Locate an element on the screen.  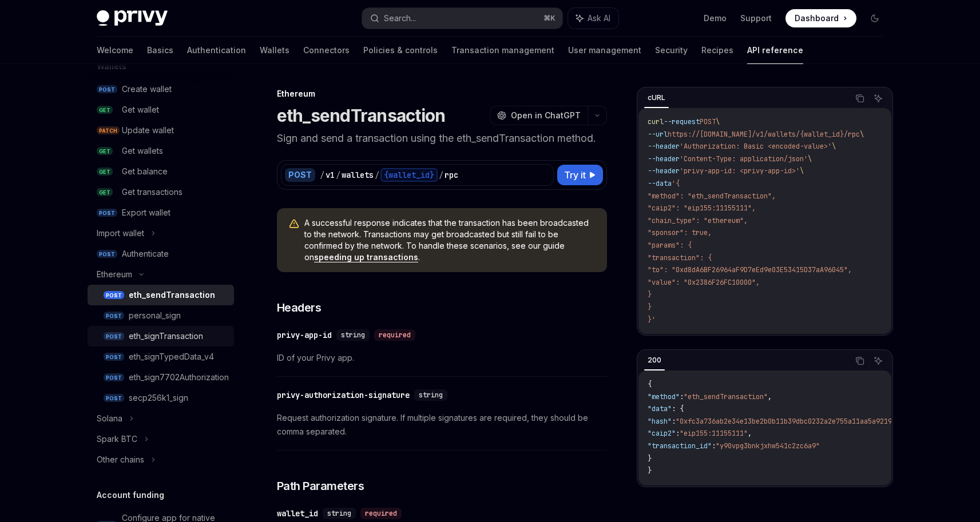
div: privy-app-id is located at coordinates (304, 335).